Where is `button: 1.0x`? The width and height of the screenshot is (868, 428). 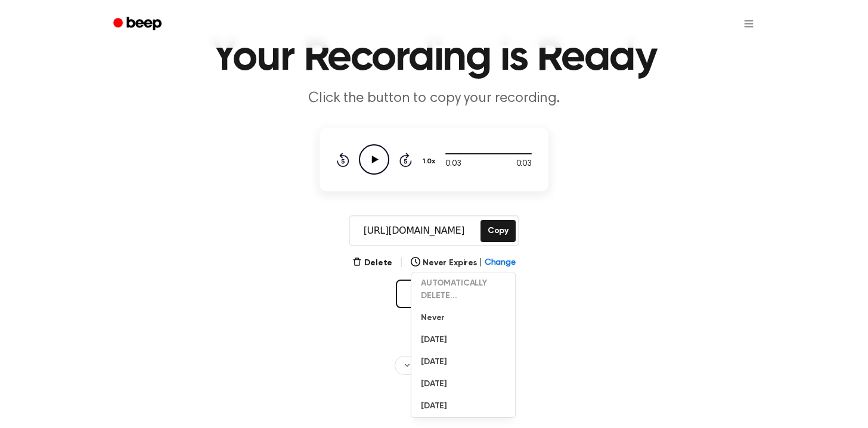 button: 1.0x is located at coordinates (430, 161).